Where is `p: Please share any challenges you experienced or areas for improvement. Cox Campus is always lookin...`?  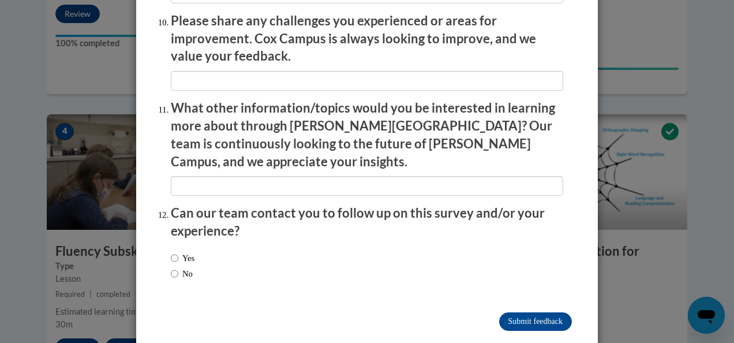 p: Please share any challenges you experienced or areas for improvement. Cox Campus is always lookin... is located at coordinates (367, 39).